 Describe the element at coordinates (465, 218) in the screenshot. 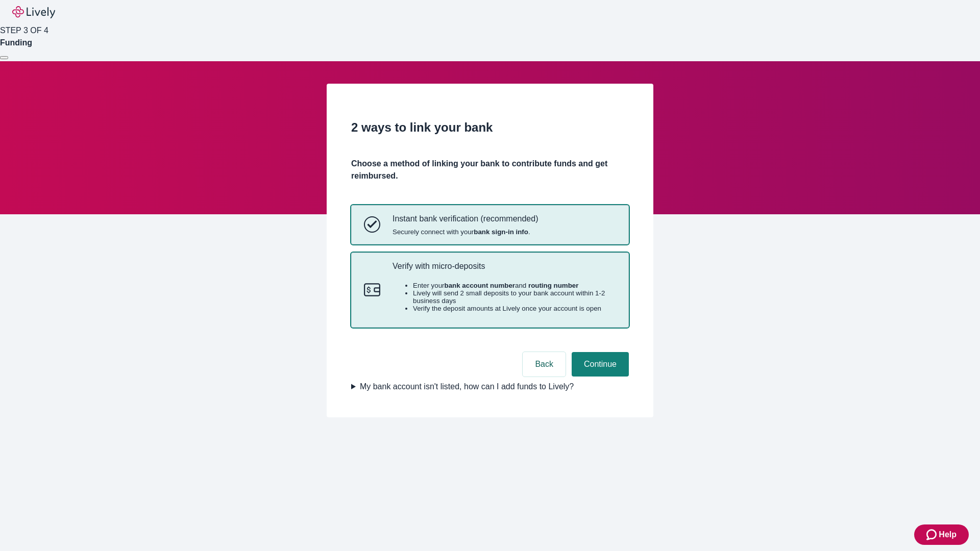

I see `p: Instant bank verification (recommended)` at that location.